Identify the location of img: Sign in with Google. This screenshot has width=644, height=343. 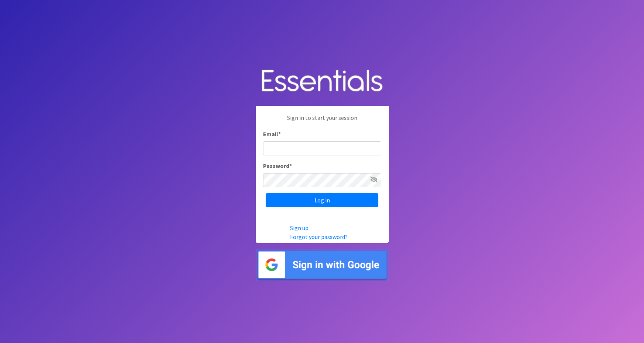
(322, 265).